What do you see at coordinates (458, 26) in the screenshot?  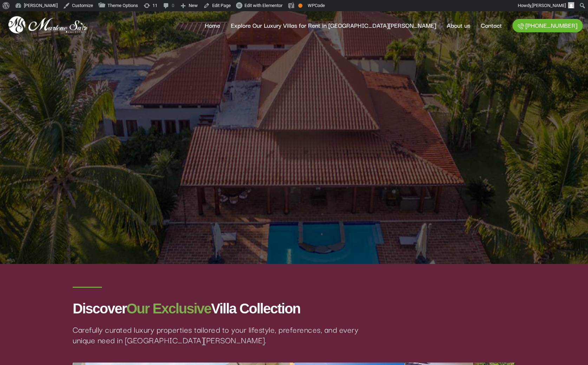 I see `a: About us` at bounding box center [458, 26].